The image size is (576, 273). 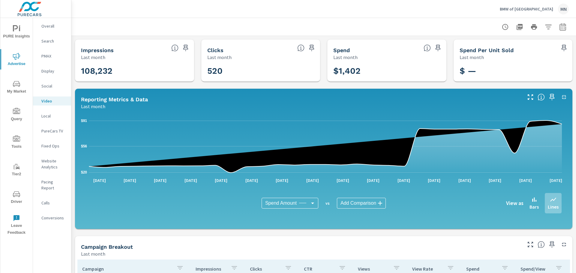 I want to click on div: Conversions, so click(x=52, y=218).